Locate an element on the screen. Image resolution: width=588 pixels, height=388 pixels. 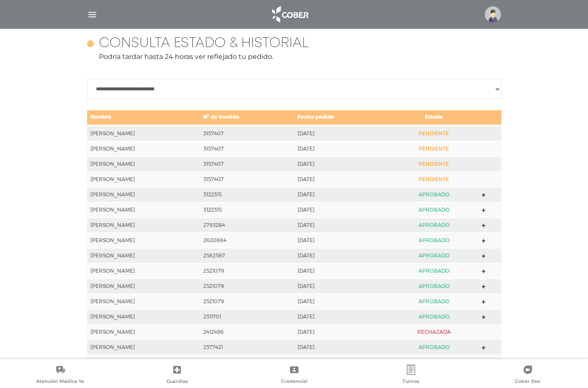
img: logo_cober_home-white.png is located at coordinates (290, 14).